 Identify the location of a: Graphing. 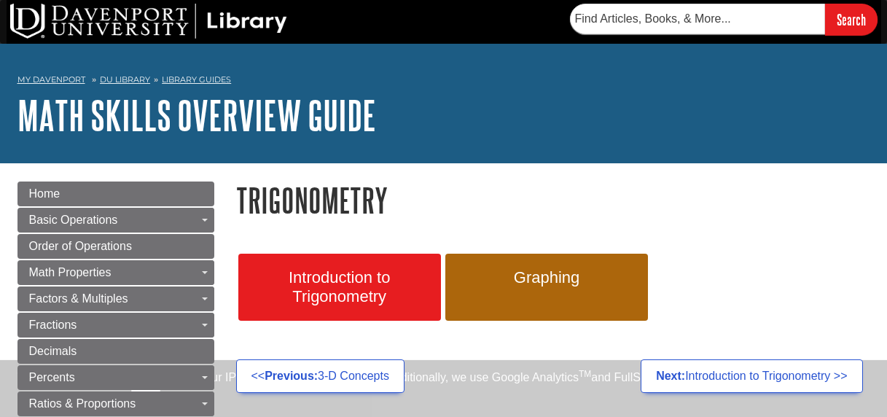
(546, 287).